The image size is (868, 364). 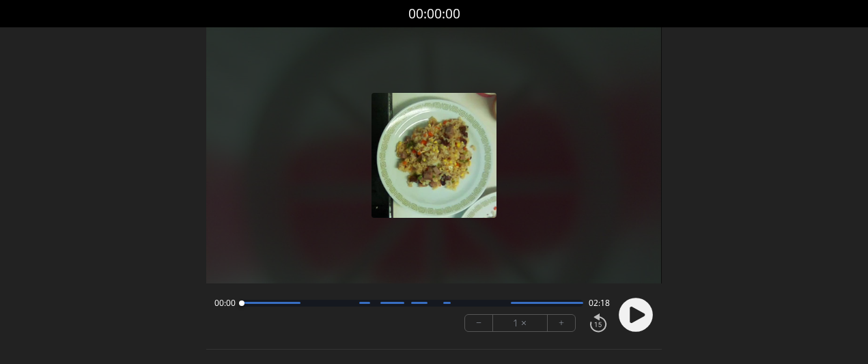 What do you see at coordinates (225, 304) in the screenshot?
I see `span: 00:00` at bounding box center [225, 304].